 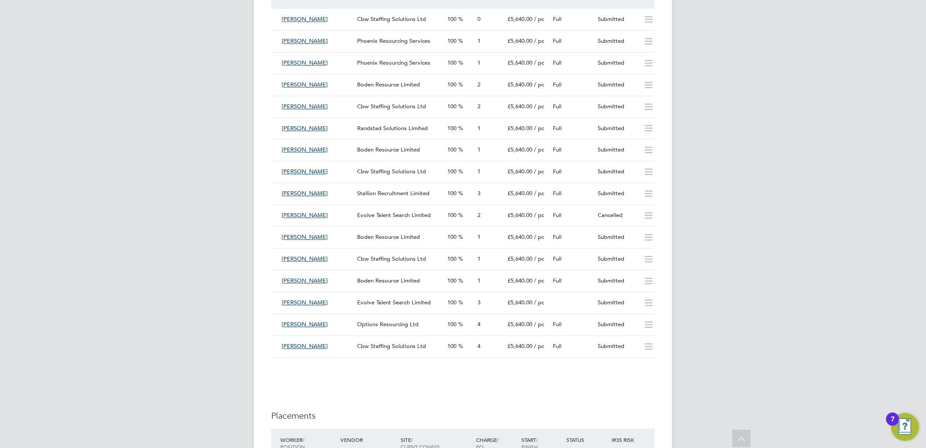 What do you see at coordinates (393, 128) in the screenshot?
I see `span: Randstad Solutions Limited` at bounding box center [393, 128].